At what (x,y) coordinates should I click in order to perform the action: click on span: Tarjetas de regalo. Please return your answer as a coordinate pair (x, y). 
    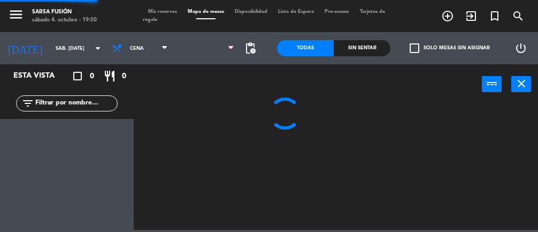
    Looking at the image, I should click on (264, 16).